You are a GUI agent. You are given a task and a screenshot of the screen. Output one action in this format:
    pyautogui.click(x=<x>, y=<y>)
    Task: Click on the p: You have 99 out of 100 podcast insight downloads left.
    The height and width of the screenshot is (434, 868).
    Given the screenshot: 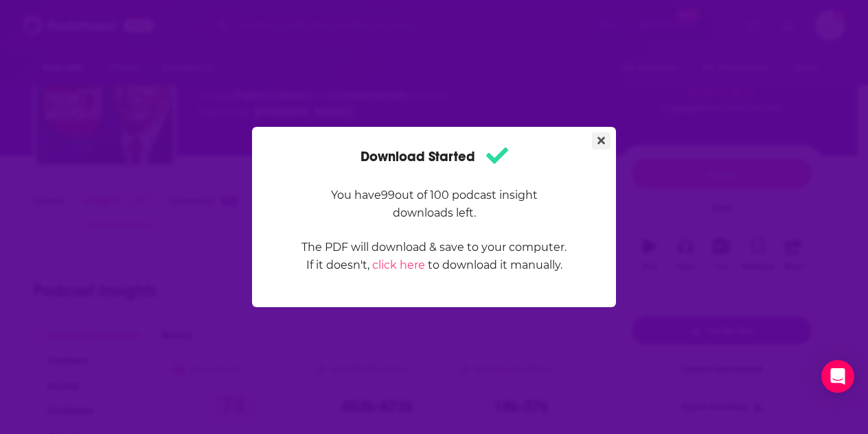 What is the action you would take?
    pyautogui.click(x=434, y=204)
    